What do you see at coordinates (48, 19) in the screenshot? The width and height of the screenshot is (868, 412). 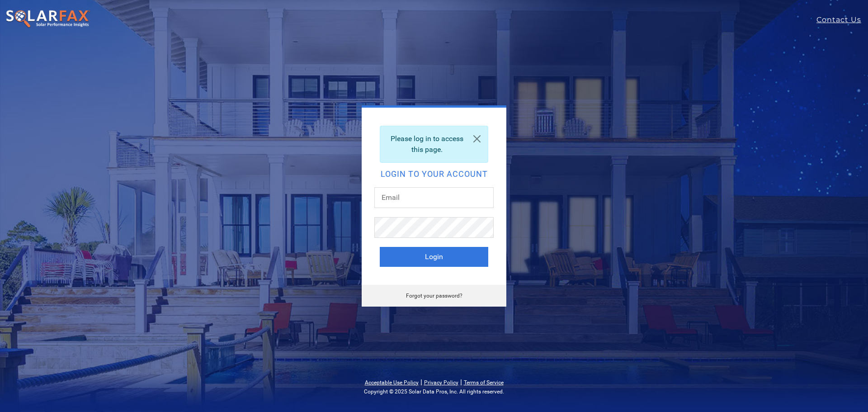 I see `img: SolarFax` at bounding box center [48, 19].